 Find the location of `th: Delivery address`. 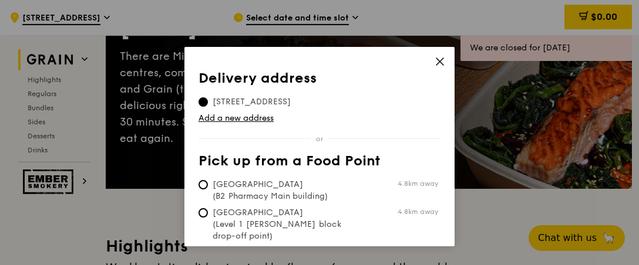

th: Delivery address is located at coordinates (319, 81).